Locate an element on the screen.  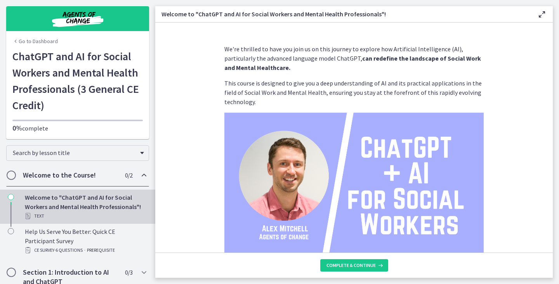
span: Complete & continue is located at coordinates (351, 265).